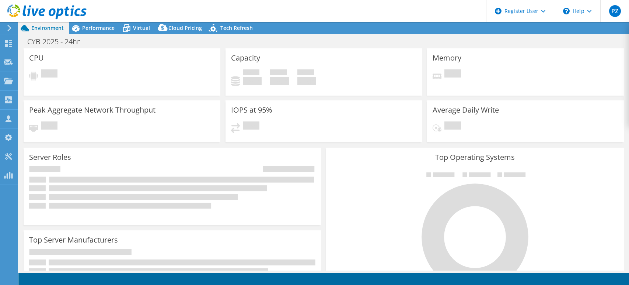 The height and width of the screenshot is (285, 629). What do you see at coordinates (98, 28) in the screenshot?
I see `span: Performance` at bounding box center [98, 28].